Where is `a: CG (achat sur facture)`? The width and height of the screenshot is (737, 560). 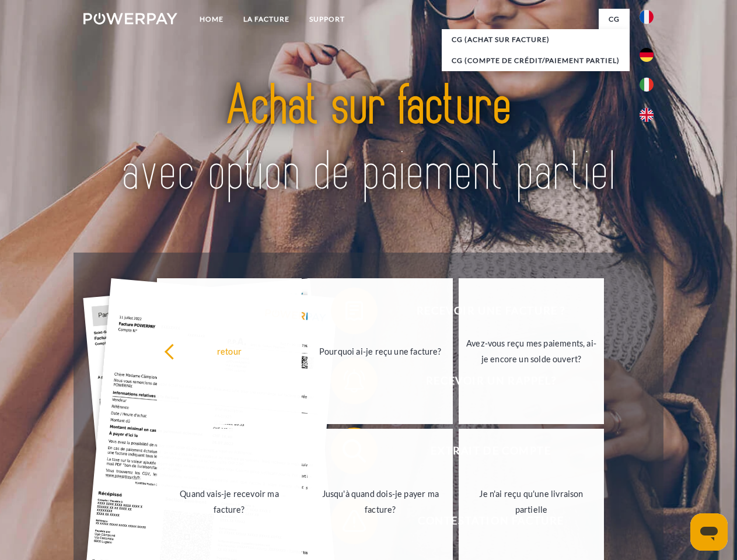
a: CG (achat sur facture) is located at coordinates (536, 40).